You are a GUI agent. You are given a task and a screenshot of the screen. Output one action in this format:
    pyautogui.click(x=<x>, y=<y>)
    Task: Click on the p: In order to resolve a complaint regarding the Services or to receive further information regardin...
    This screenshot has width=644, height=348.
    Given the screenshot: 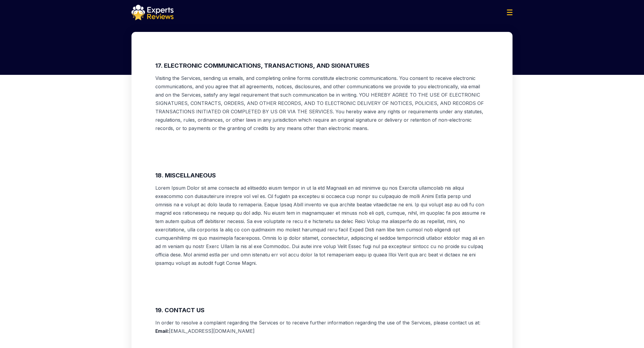 What is the action you would take?
    pyautogui.click(x=322, y=327)
    